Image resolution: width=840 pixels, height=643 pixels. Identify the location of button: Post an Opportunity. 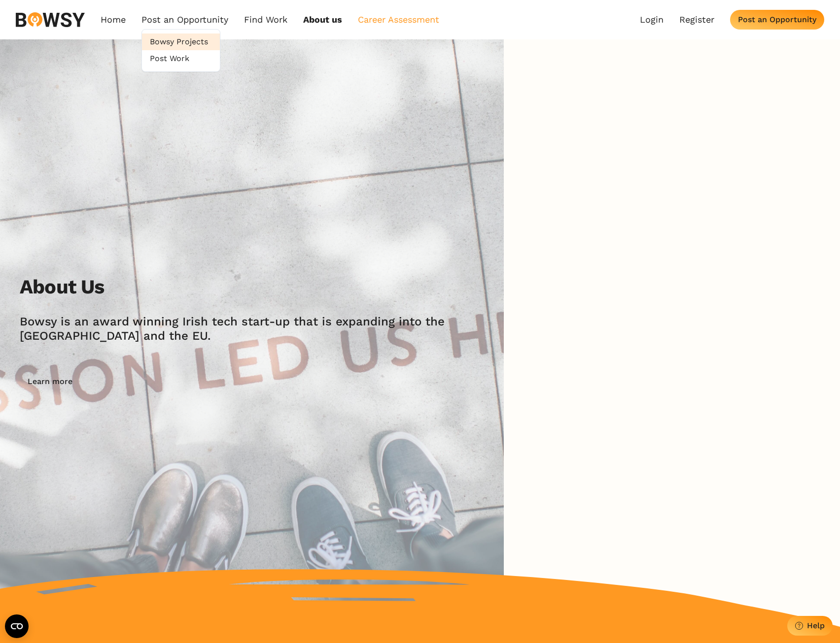
(777, 20).